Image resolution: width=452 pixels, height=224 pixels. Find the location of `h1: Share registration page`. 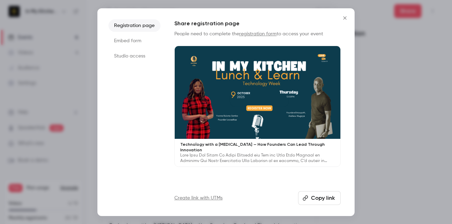

h1: Share registration page is located at coordinates (258, 24).